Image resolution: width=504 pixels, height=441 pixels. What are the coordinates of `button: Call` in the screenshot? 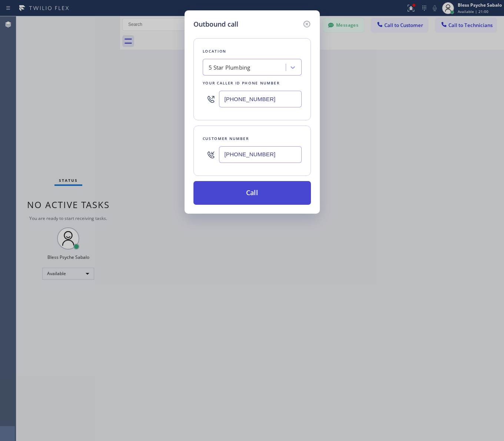 It's located at (252, 193).